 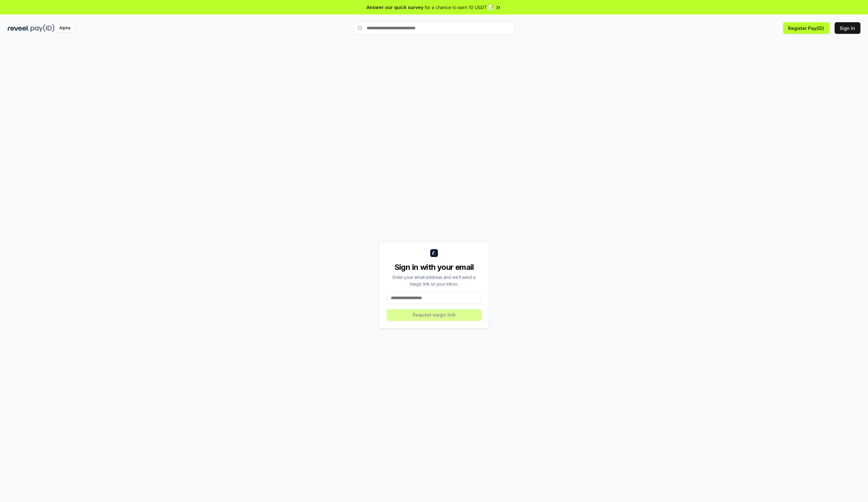 What do you see at coordinates (434, 280) in the screenshot?
I see `div: Enter your email address and we’ll send a magic link to your inbox.` at bounding box center [434, 280].